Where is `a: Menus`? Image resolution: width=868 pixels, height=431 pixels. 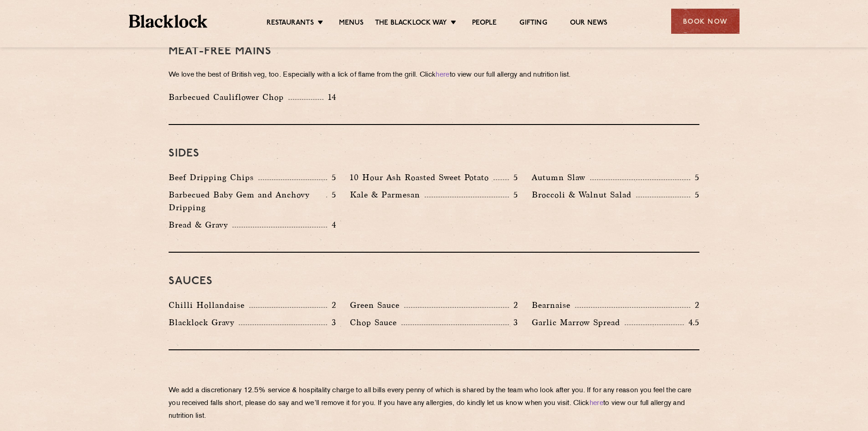 a: Menus is located at coordinates (351, 23).